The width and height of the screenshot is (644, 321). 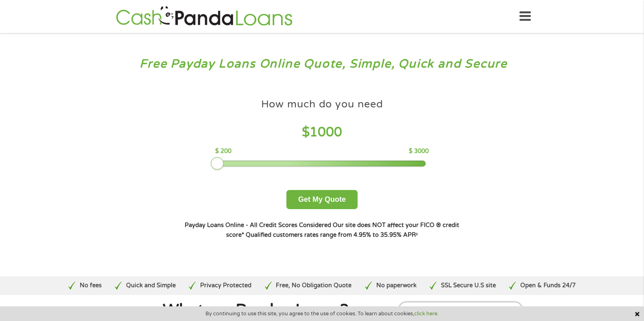 I want to click on img: GetLoanNow Logo, so click(x=204, y=16).